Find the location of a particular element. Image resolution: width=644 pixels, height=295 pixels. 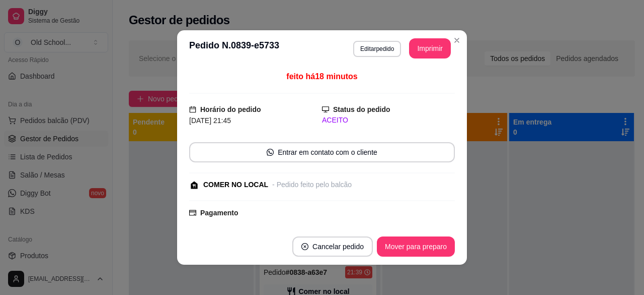

div: - Pedido feito pelo balcão is located at coordinates (312, 184).